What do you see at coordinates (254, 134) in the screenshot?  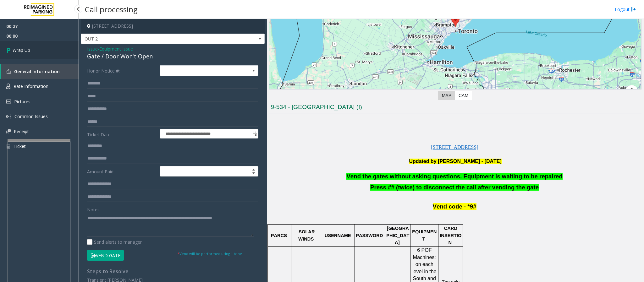 I see `span: Toggle popup` at bounding box center [254, 134].